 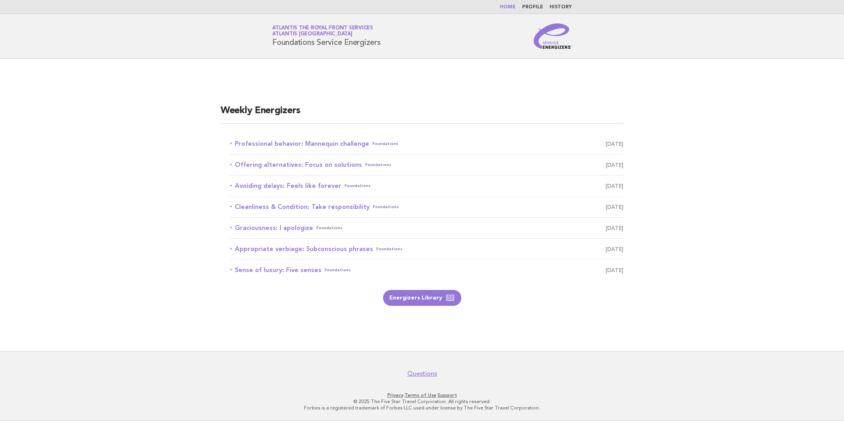 I want to click on h2: Weekly Energizers, so click(x=422, y=114).